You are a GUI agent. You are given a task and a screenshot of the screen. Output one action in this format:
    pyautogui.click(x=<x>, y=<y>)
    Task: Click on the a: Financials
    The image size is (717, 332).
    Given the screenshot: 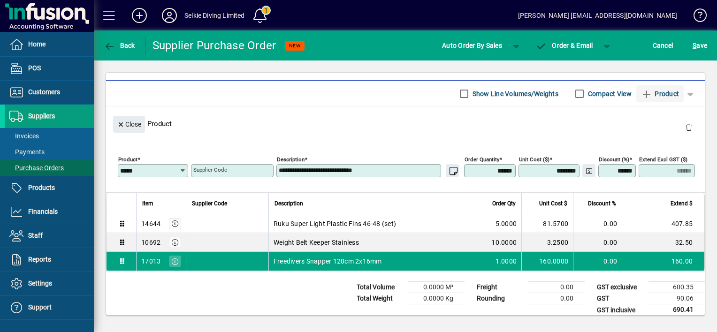 What is the action you would take?
    pyautogui.click(x=49, y=212)
    